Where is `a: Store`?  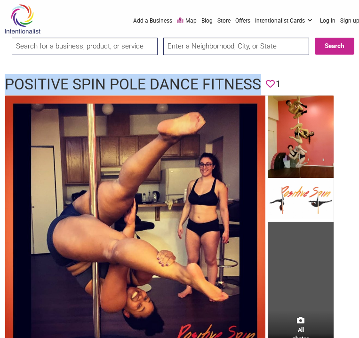 a: Store is located at coordinates (224, 21).